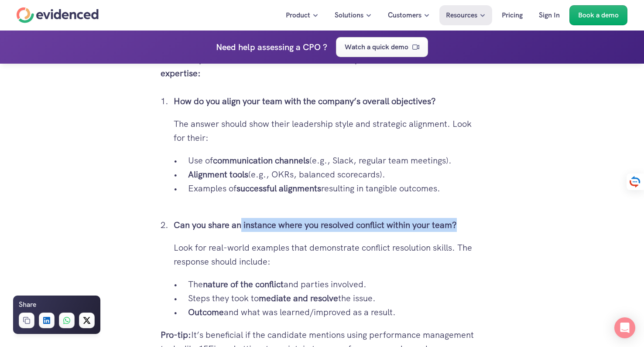 This screenshot has width=644, height=347. I want to click on strong: Outcome, so click(206, 312).